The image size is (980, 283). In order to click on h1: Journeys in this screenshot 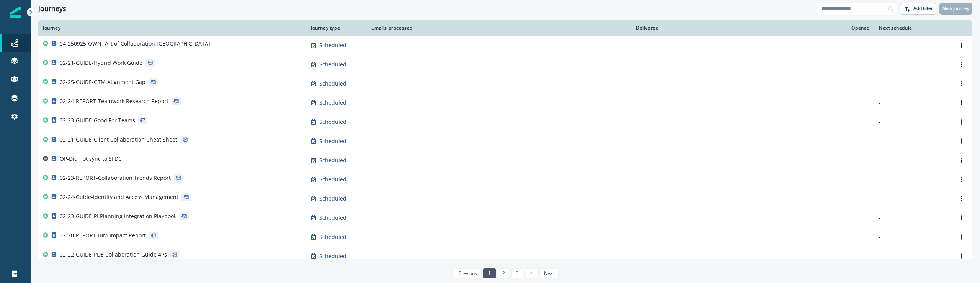, I will do `click(52, 9)`.